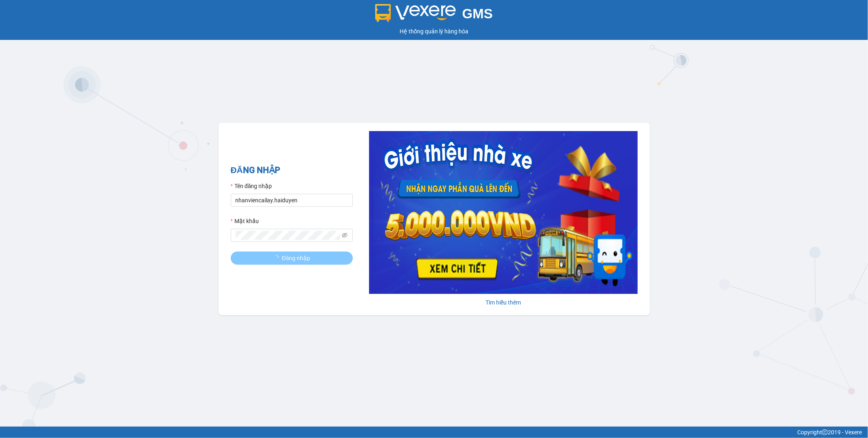  Describe the element at coordinates (345, 235) in the screenshot. I see `span: eye-invisible` at that location.